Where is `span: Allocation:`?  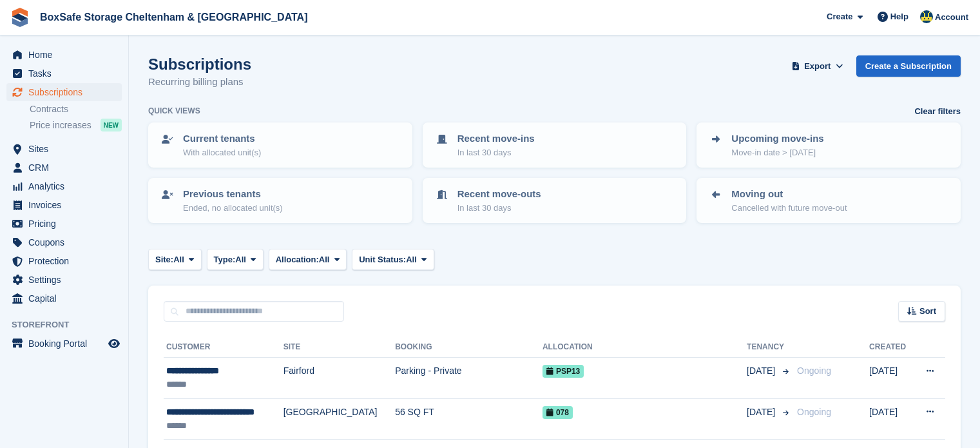
span: Allocation: is located at coordinates (297, 259).